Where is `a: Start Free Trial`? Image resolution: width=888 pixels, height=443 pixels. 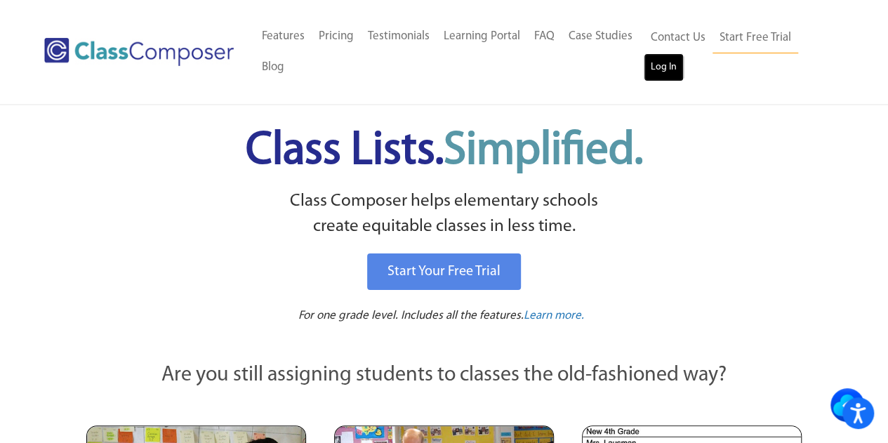
a: Start Free Trial is located at coordinates (756, 38).